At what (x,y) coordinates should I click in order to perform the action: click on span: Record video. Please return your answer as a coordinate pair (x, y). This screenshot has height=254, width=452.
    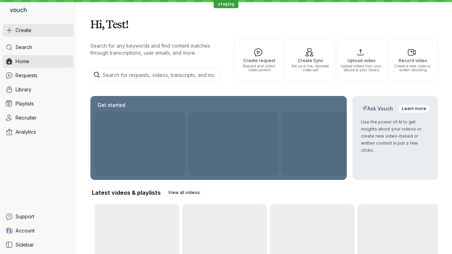
    Looking at the image, I should click on (413, 60).